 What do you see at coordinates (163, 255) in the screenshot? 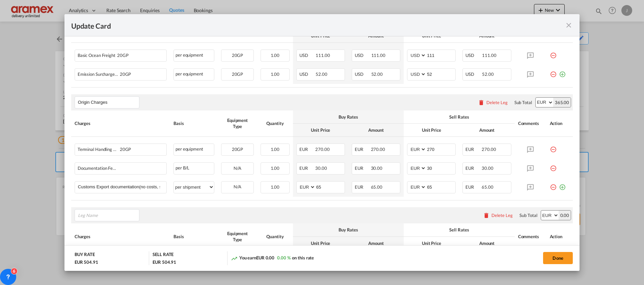
I see `div: SELL RATE` at bounding box center [163, 255].